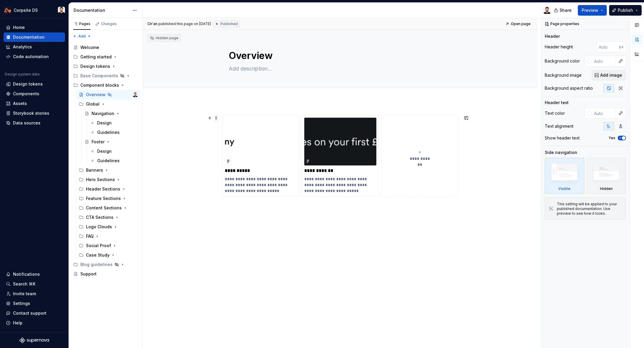 Image resolution: width=644 pixels, height=348 pixels. Describe the element at coordinates (608, 75) in the screenshot. I see `button: Add image` at that location.